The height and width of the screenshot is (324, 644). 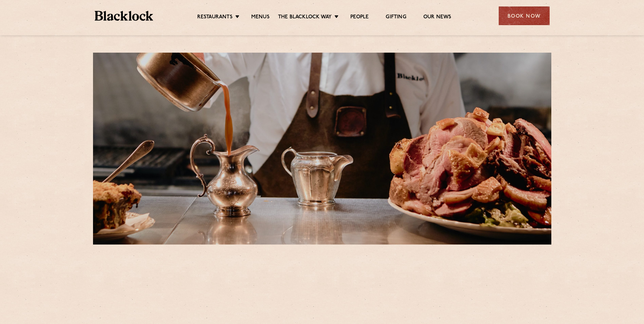 I want to click on a: Gifting, so click(x=396, y=18).